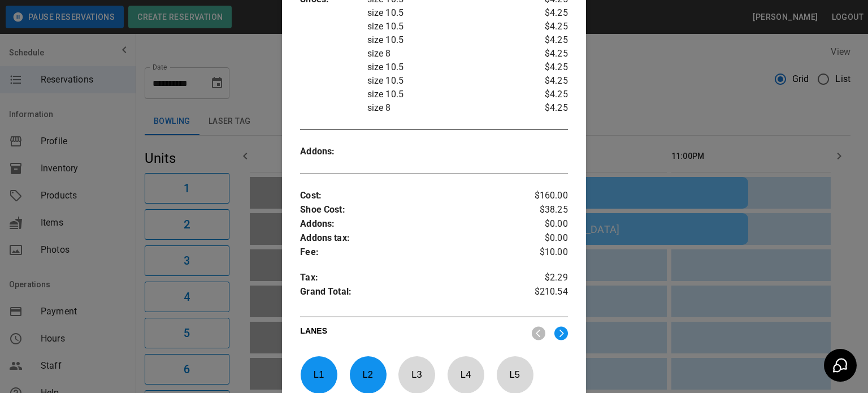 This screenshot has height=393, width=868. I want to click on img: right.svg, so click(561, 333).